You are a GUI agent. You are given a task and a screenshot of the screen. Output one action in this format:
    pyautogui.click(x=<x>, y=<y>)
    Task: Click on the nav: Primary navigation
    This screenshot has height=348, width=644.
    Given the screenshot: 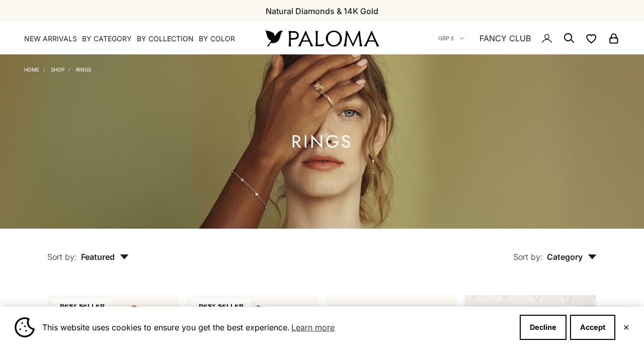 What is the action you would take?
    pyautogui.click(x=133, y=39)
    